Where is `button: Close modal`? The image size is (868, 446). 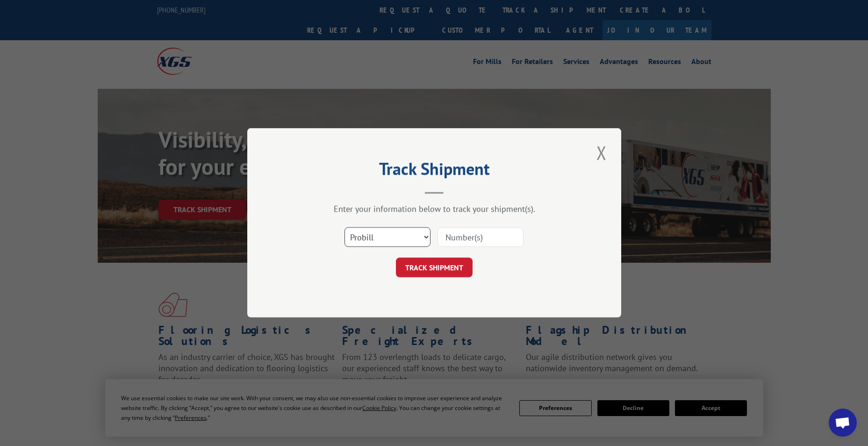
button: Close modal is located at coordinates (601, 153).